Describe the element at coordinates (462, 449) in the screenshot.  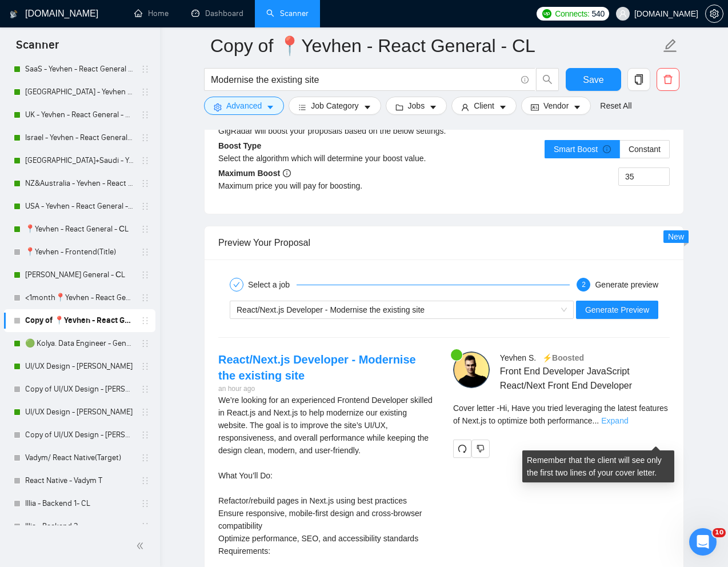
I see `button: redo` at that location.